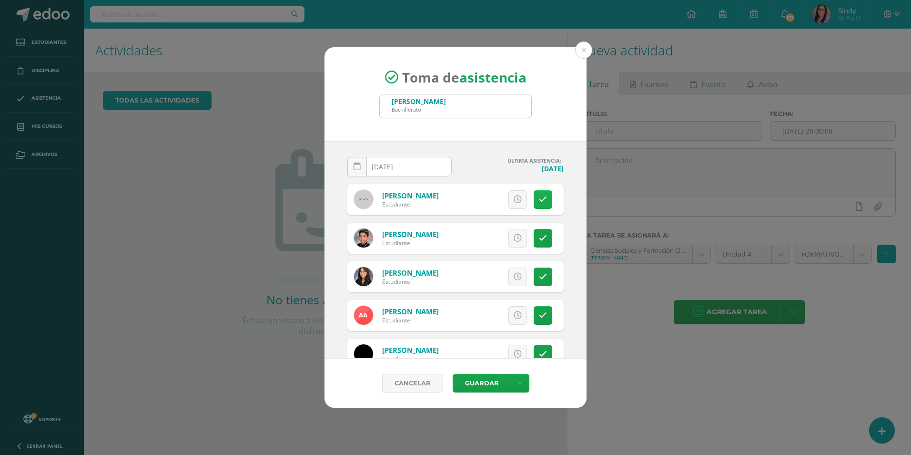 The height and width of the screenshot is (455, 911). Describe the element at coordinates (511, 160) in the screenshot. I see `h4: ULTIMA ASISTENCIA:` at that location.